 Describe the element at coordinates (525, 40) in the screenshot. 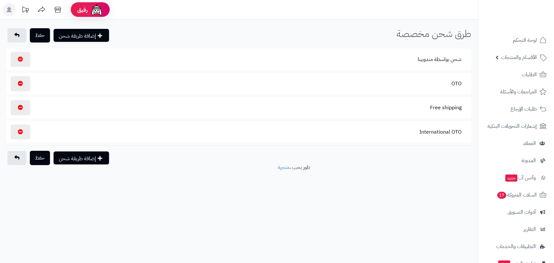

I see `span: لوحة التحكم` at that location.